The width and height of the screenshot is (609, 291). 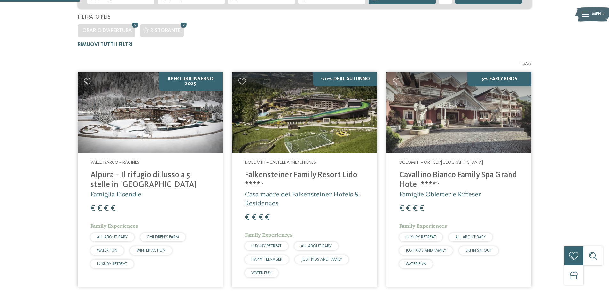 What do you see at coordinates (529, 64) in the screenshot?
I see `span: 27` at bounding box center [529, 64].